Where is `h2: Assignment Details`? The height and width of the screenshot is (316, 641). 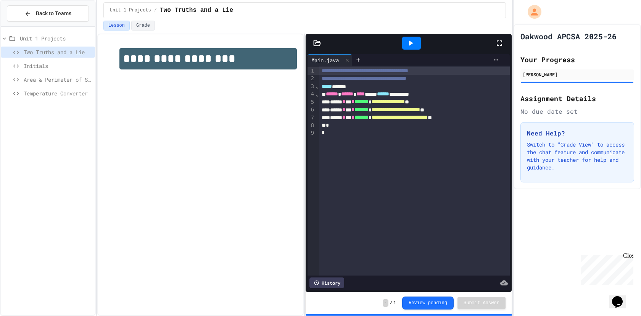
h2: Assignment Details is located at coordinates (577, 98).